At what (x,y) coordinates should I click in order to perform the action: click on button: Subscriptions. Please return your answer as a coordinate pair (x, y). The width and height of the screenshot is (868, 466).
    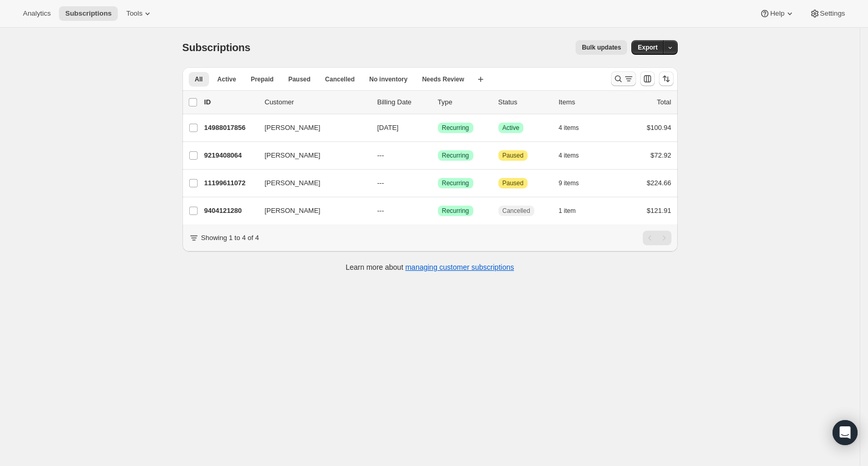
    Looking at the image, I should click on (88, 13).